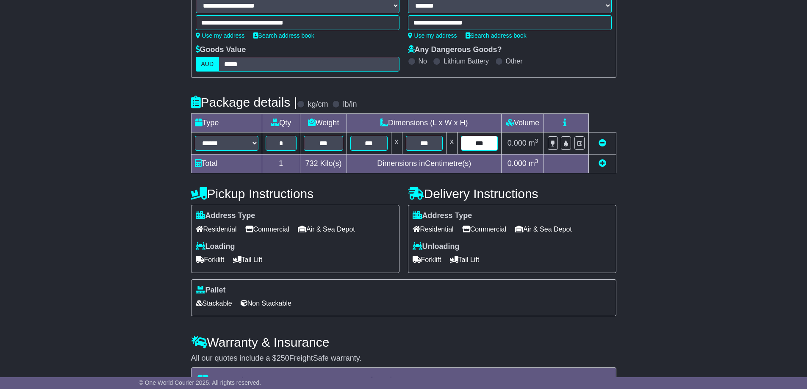  Describe the element at coordinates (221, 50) in the screenshot. I see `label: Goods Value` at that location.